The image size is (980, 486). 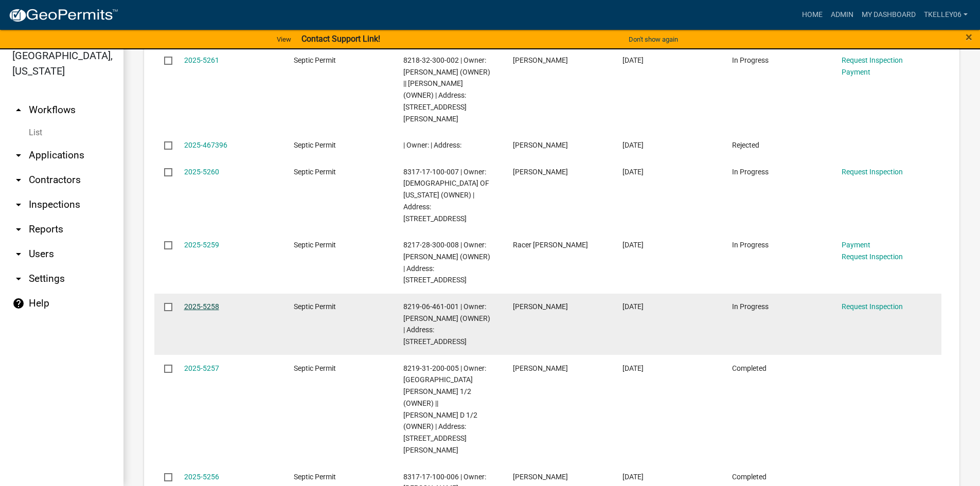 I want to click on span: Racer Hulin, so click(x=551, y=245).